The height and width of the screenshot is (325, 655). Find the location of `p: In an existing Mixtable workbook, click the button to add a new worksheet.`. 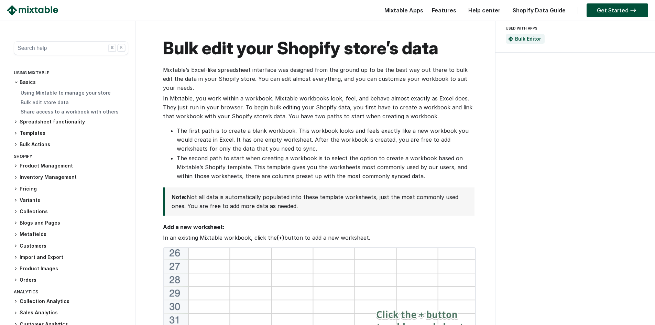

p: In an existing Mixtable workbook, click the button to add a new worksheet. is located at coordinates (319, 238).